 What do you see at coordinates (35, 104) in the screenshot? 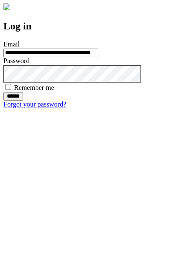
I see `a: Forgot your password?` at bounding box center [35, 104].